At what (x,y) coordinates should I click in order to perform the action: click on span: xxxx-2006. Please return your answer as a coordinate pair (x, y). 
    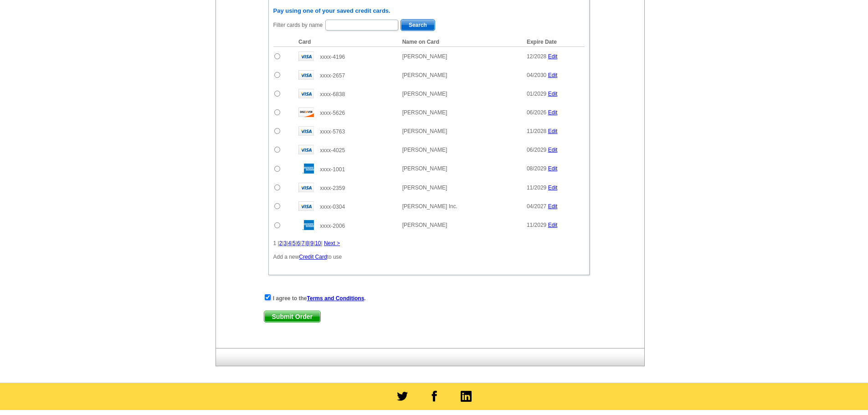
    Looking at the image, I should click on (332, 226).